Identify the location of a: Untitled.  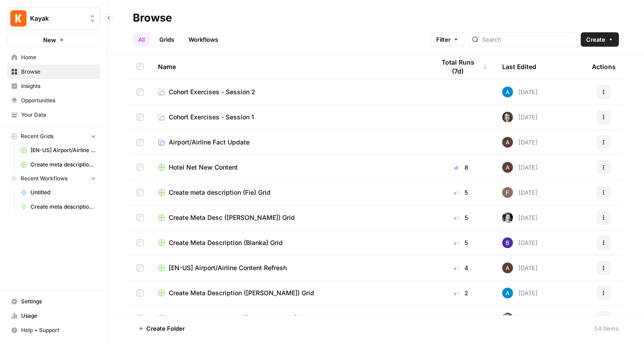
(59, 192).